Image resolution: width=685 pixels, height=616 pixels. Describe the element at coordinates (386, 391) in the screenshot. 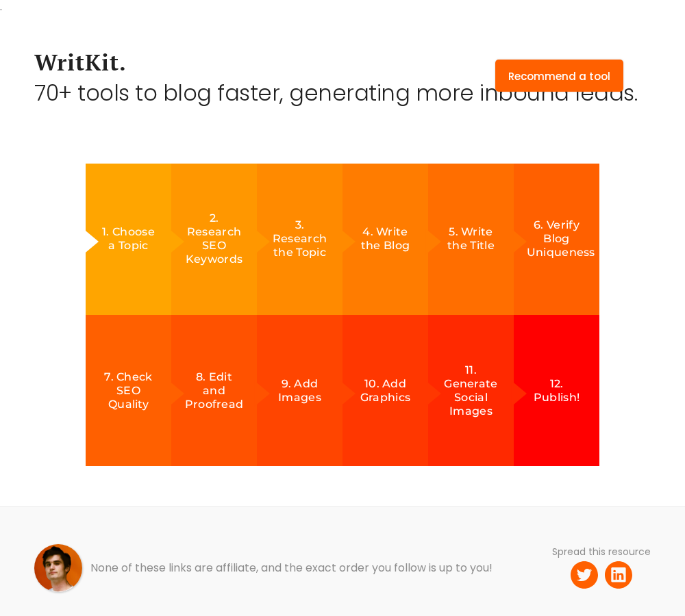

I see `div: 10. Add Graphics` at that location.